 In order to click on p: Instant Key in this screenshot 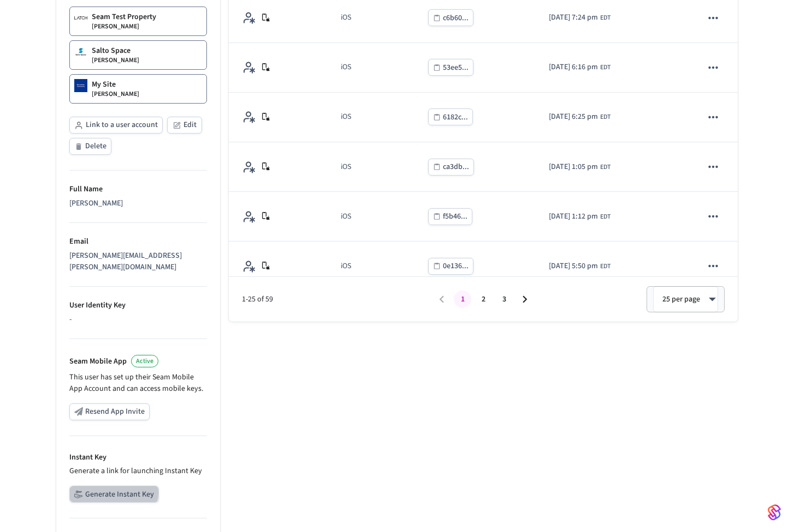, I will do `click(138, 458)`.